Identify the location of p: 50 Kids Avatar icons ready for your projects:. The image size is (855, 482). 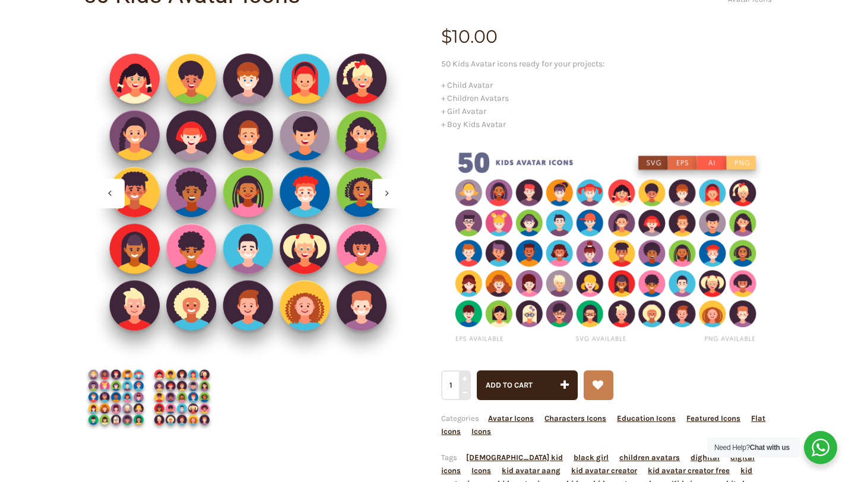
(606, 64).